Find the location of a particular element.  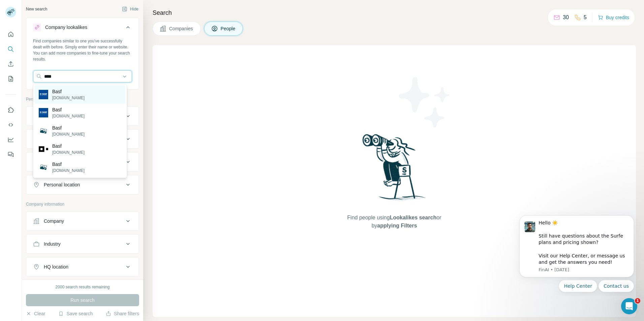

button: HQ location is located at coordinates (82, 267).